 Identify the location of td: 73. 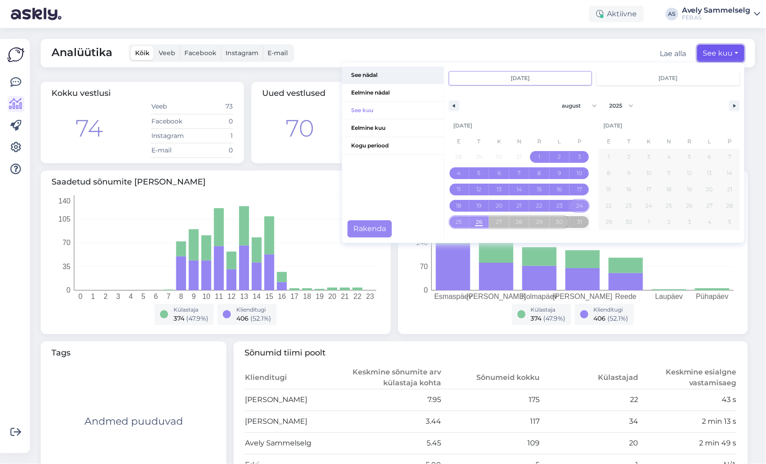
(212, 107).